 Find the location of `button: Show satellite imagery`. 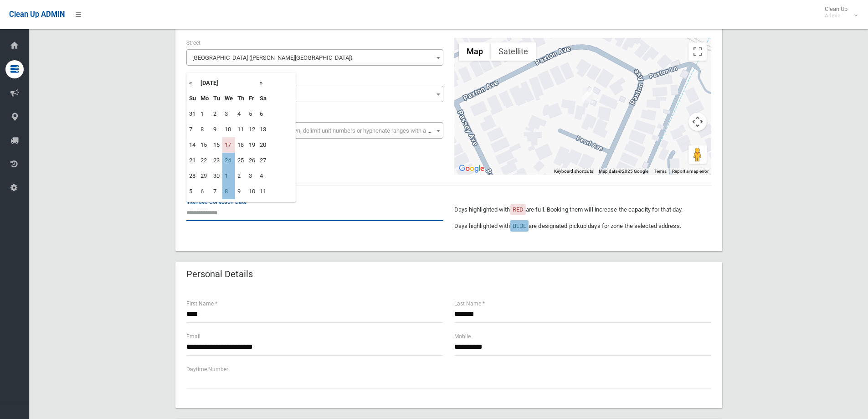

button: Show satellite imagery is located at coordinates (513, 52).